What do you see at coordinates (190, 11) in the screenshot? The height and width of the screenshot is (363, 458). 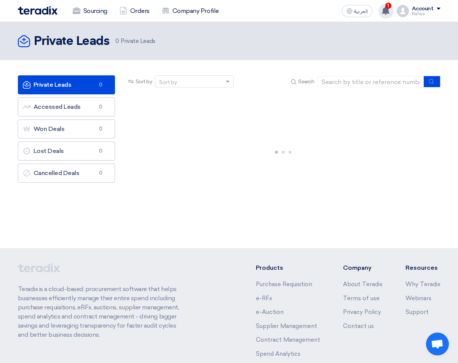 I see `a: Company Profile` at bounding box center [190, 11].